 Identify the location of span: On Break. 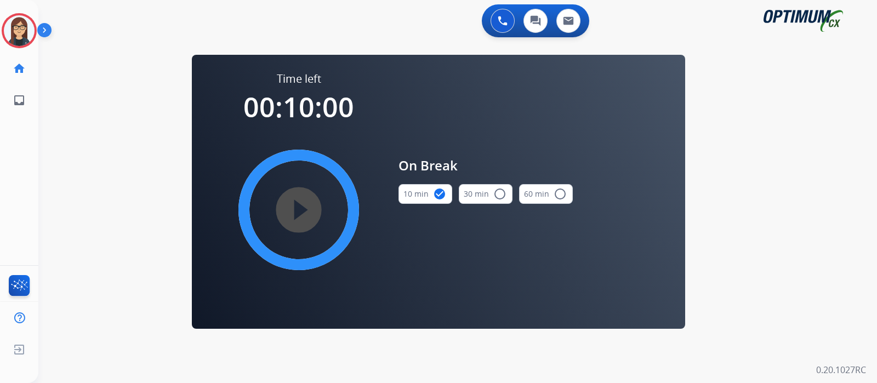
(486, 166).